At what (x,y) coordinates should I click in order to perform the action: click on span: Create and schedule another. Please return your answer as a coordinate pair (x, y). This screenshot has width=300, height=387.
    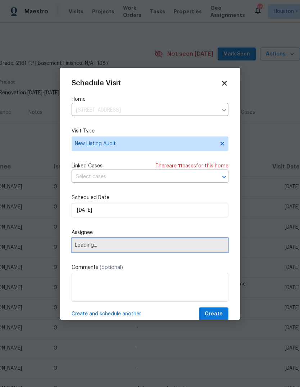
    Looking at the image, I should click on (106, 314).